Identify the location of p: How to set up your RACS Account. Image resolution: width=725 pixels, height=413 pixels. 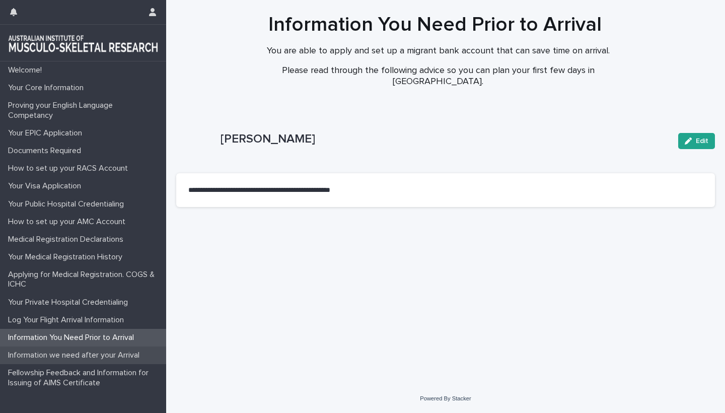
(70, 168).